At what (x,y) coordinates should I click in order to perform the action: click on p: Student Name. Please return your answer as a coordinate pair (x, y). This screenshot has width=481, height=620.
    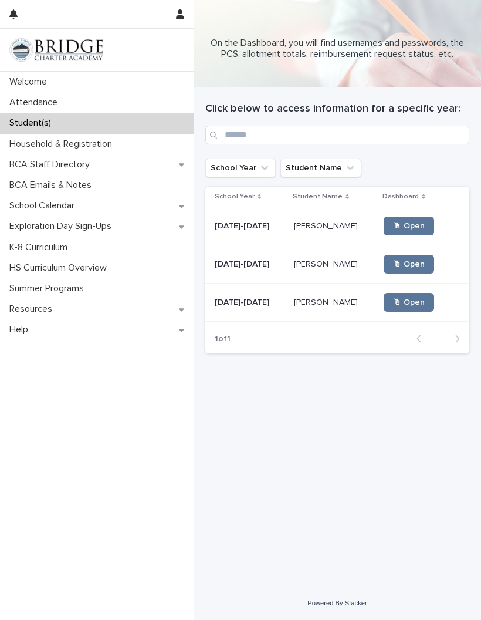
    Looking at the image, I should click on (317, 197).